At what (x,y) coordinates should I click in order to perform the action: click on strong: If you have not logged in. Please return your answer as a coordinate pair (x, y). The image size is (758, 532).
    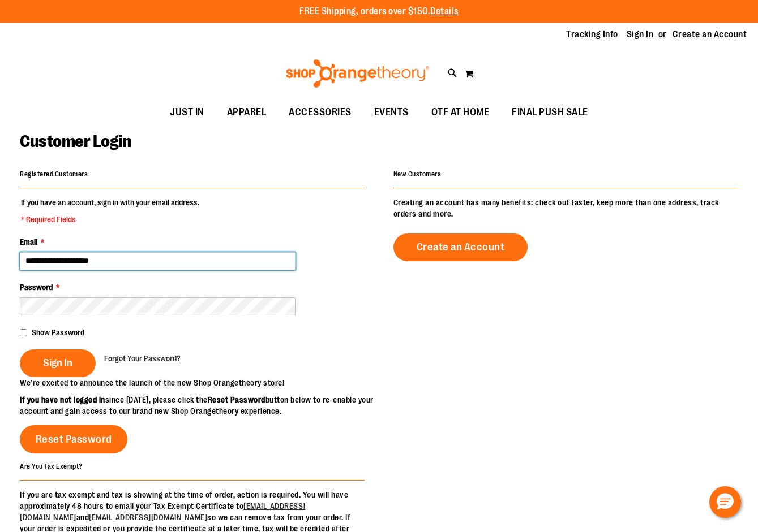
    Looking at the image, I should click on (62, 400).